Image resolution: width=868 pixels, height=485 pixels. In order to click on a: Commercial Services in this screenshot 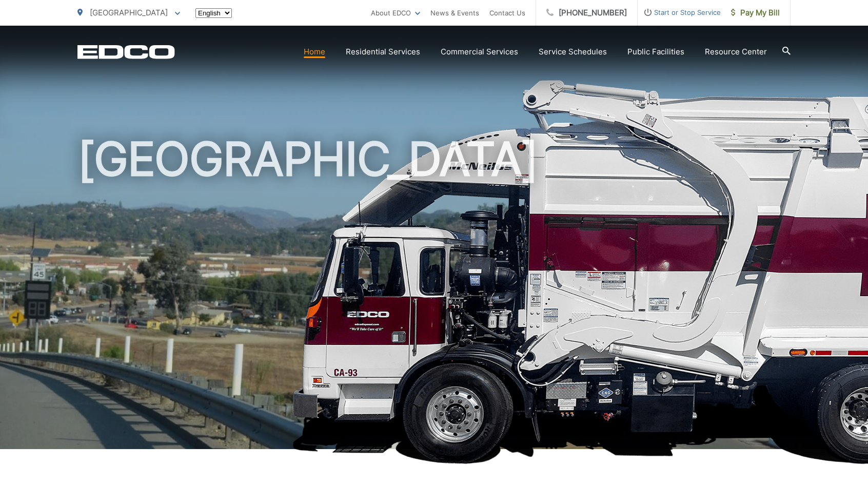, I will do `click(479, 52)`.